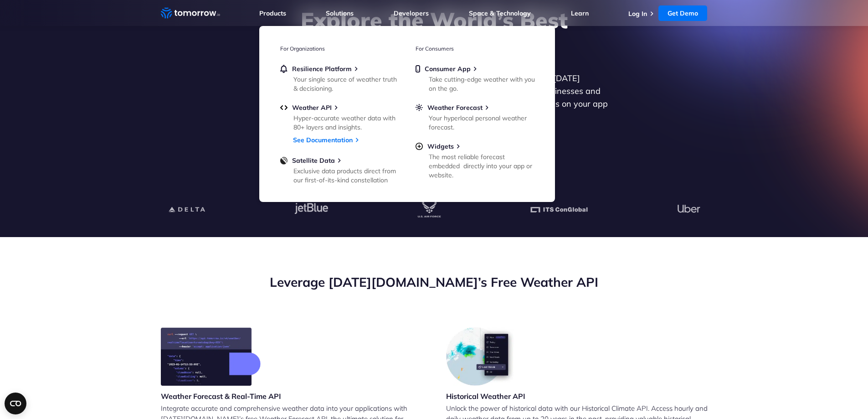  Describe the element at coordinates (284, 69) in the screenshot. I see `img: bell.svg` at that location.